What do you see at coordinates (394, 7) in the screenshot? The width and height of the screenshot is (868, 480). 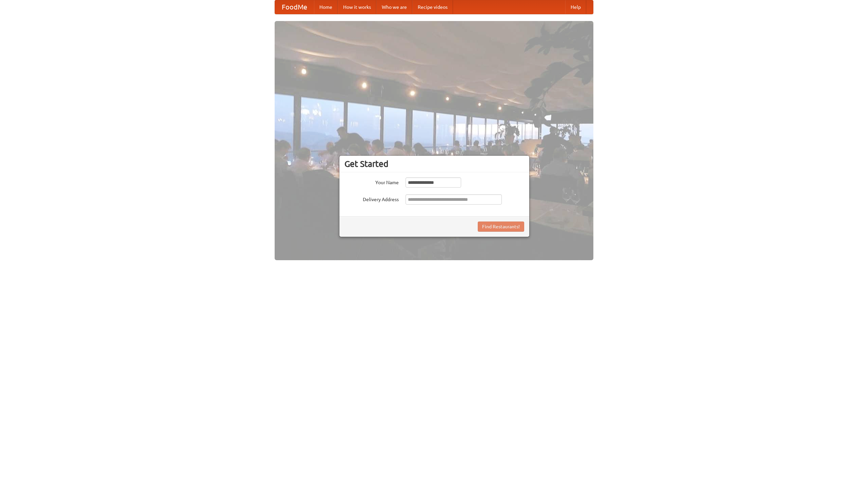 I see `a: Who we are` at bounding box center [394, 7].